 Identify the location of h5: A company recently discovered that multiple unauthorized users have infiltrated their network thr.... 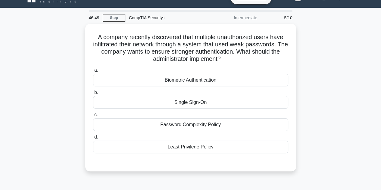
(191, 48).